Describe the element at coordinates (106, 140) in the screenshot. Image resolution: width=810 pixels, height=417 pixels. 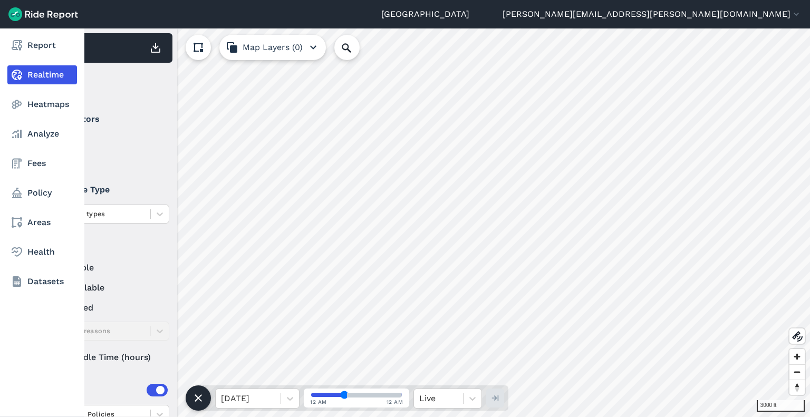
I see `label: Bird` at that location.